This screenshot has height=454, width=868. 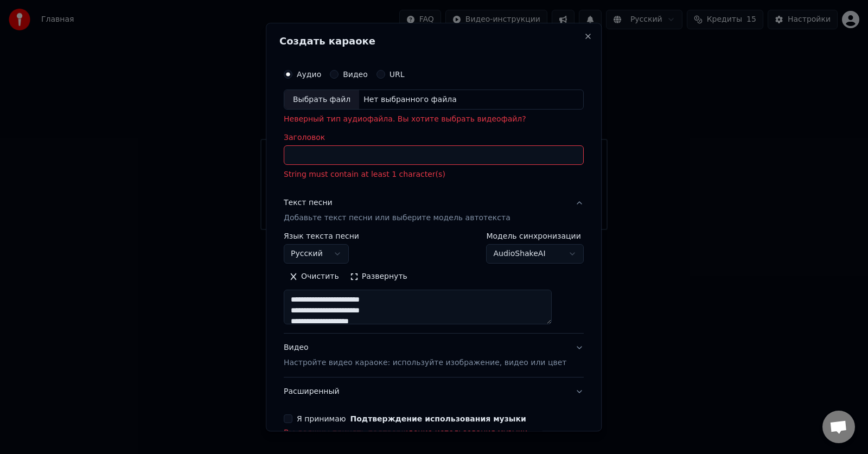 What do you see at coordinates (322, 100) in the screenshot?
I see `div: Выбрать файл` at bounding box center [322, 100].